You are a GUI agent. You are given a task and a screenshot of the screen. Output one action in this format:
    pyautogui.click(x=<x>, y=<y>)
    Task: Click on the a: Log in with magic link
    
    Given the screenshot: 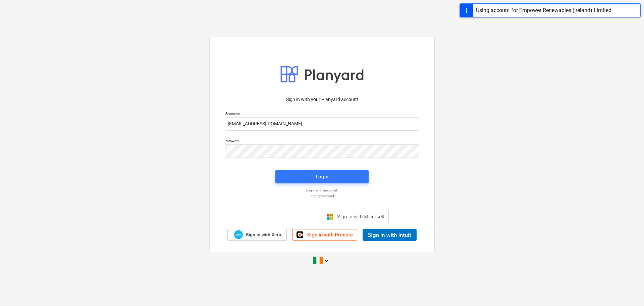 What is the action you would take?
    pyautogui.click(x=322, y=190)
    